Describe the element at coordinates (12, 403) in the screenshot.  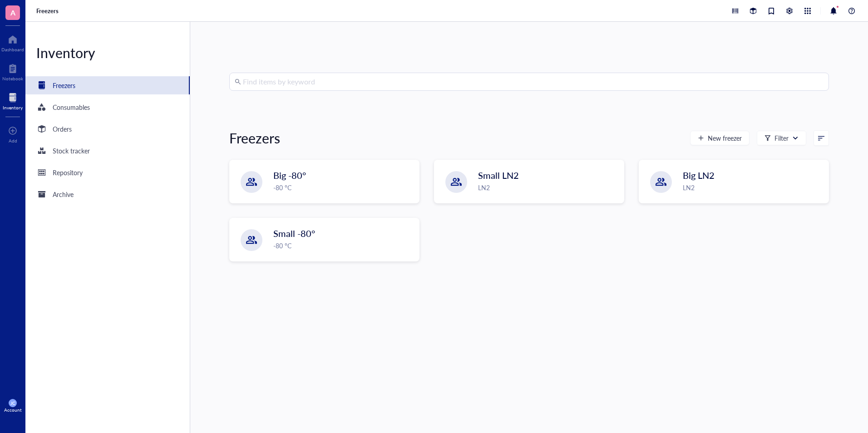
I see `span: JC` at that location.